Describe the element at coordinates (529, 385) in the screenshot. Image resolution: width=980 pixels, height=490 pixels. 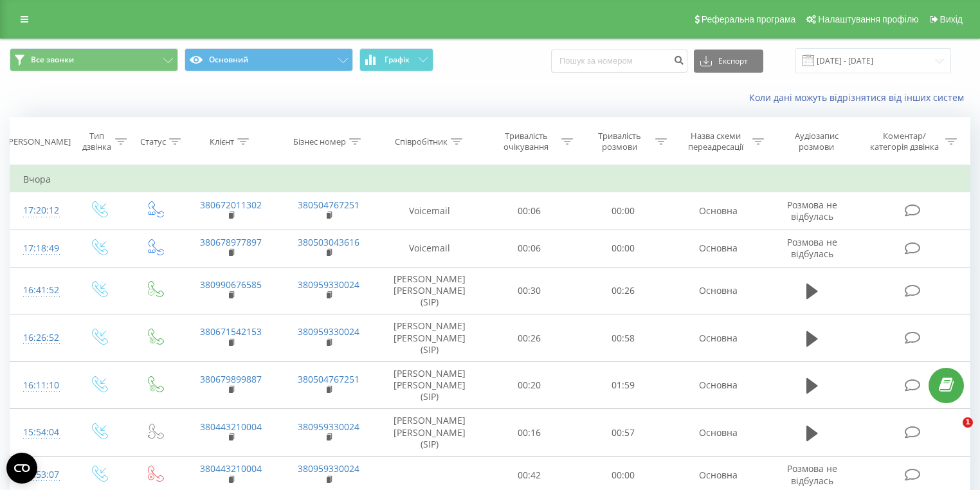
I see `td: 00:20` at that location.